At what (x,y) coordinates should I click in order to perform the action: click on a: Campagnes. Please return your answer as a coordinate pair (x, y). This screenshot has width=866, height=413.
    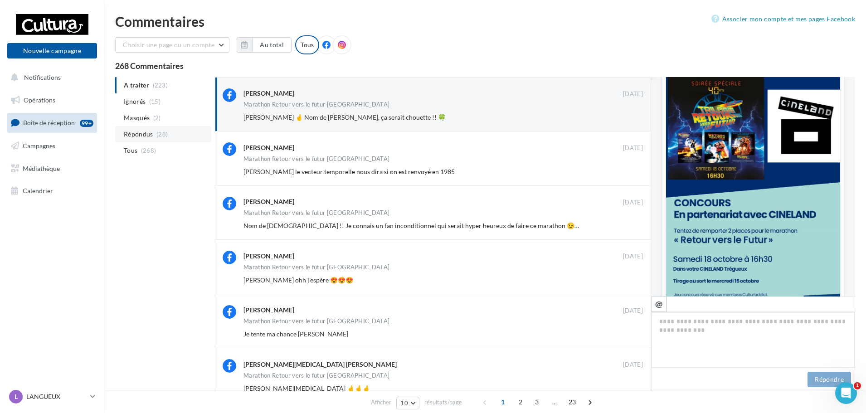
    Looking at the image, I should click on (52, 146).